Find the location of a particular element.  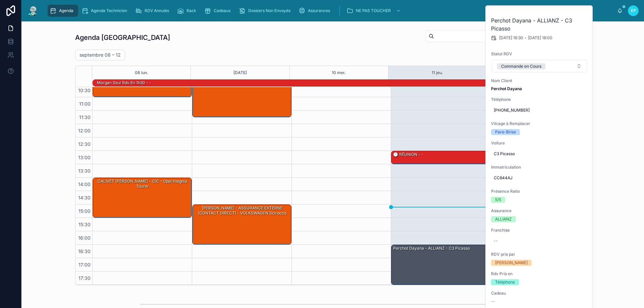

span: 13:00 is located at coordinates (84, 157).